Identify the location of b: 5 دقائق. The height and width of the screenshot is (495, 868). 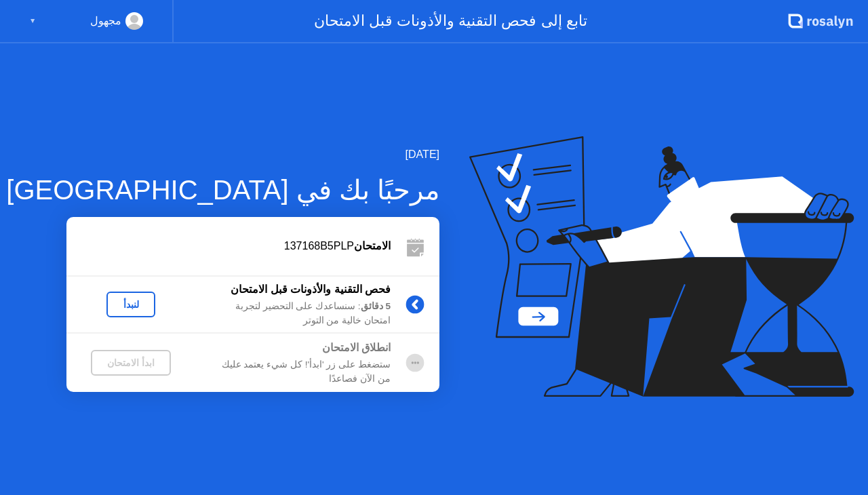
(376, 306).